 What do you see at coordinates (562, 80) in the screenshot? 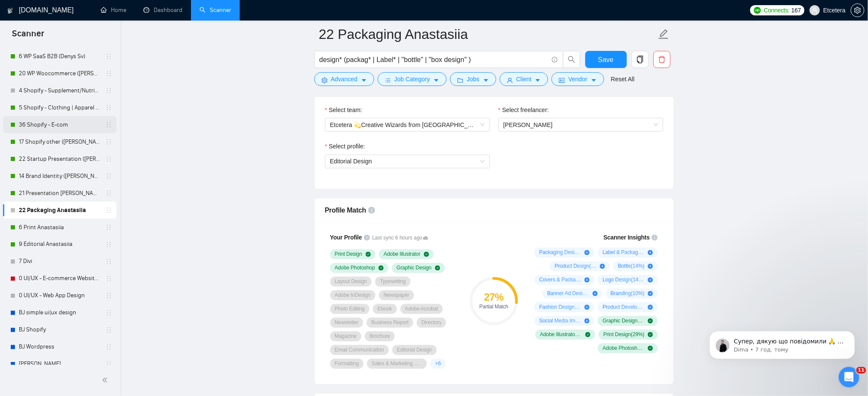
I see `span: idcard` at bounding box center [562, 80].